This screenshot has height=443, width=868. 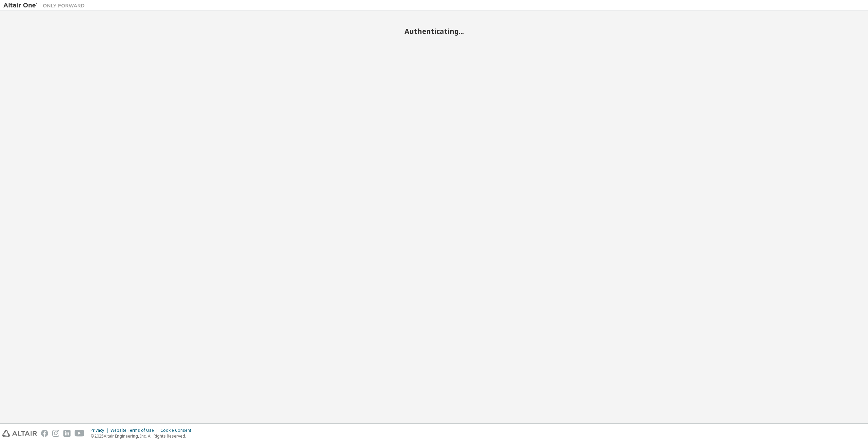 What do you see at coordinates (19, 433) in the screenshot?
I see `img: altair_logo.svg` at bounding box center [19, 433].